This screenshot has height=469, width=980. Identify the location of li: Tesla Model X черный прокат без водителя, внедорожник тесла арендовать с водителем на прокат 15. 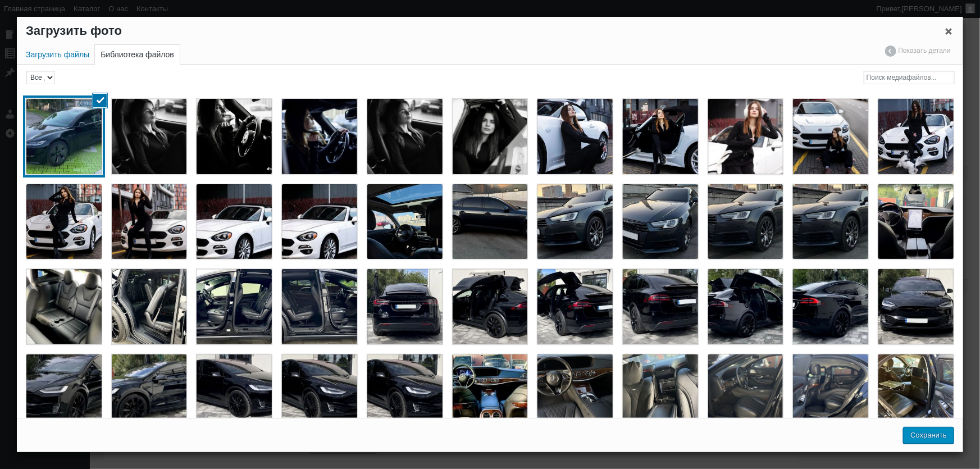
(149, 307).